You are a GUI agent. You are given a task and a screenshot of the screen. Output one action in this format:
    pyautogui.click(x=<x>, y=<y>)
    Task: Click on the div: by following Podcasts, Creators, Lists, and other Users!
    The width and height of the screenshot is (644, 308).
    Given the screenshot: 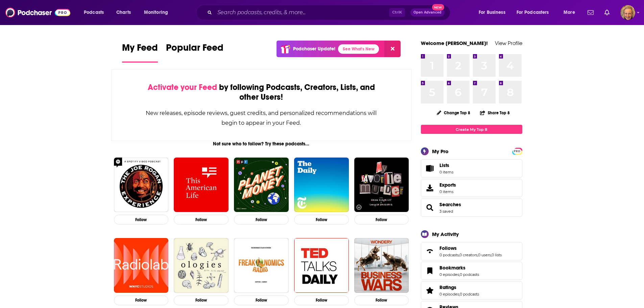 What is the action you would take?
    pyautogui.click(x=261, y=92)
    